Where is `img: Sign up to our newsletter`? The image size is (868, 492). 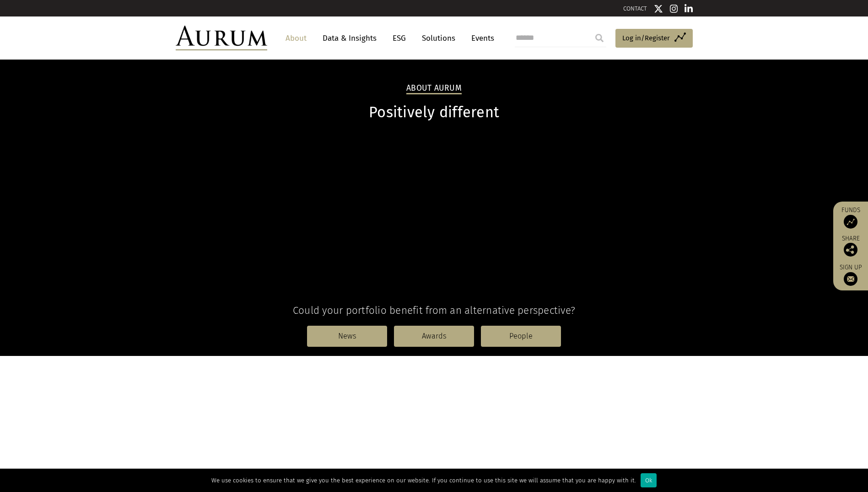
img: Sign up to our newsletter is located at coordinates (850, 279).